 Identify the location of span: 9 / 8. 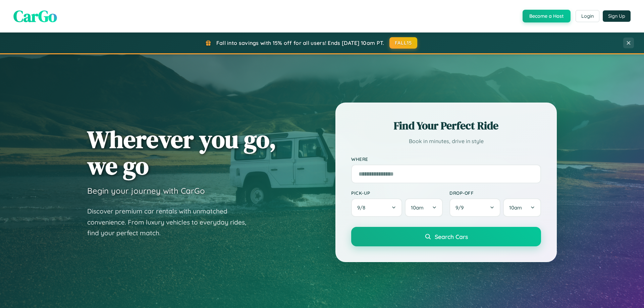
(363, 207).